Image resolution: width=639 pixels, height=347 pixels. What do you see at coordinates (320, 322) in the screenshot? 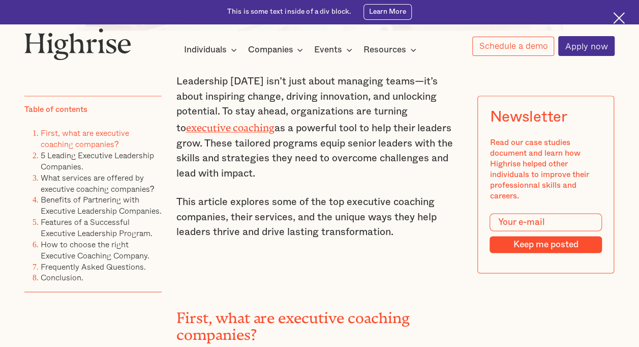
I see `h2: First, what are executive coaching companies?` at bounding box center [320, 322].